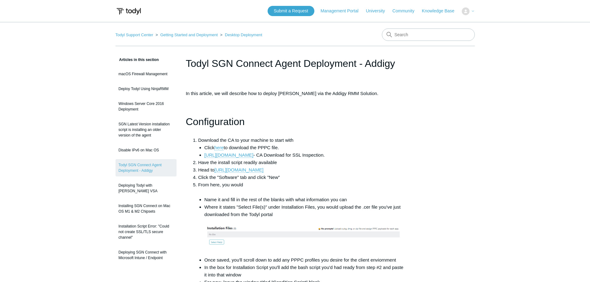  What do you see at coordinates (146, 255) in the screenshot?
I see `a: Deploying SGN Connect with Microsoft Intune / Endpoint` at bounding box center [146, 255].